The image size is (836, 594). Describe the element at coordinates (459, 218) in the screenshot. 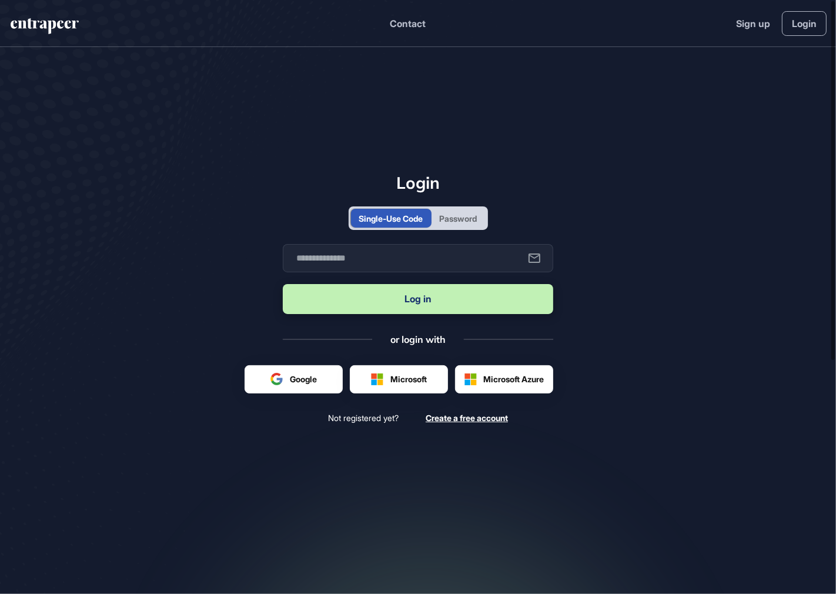

I see `div: Password` at that location.